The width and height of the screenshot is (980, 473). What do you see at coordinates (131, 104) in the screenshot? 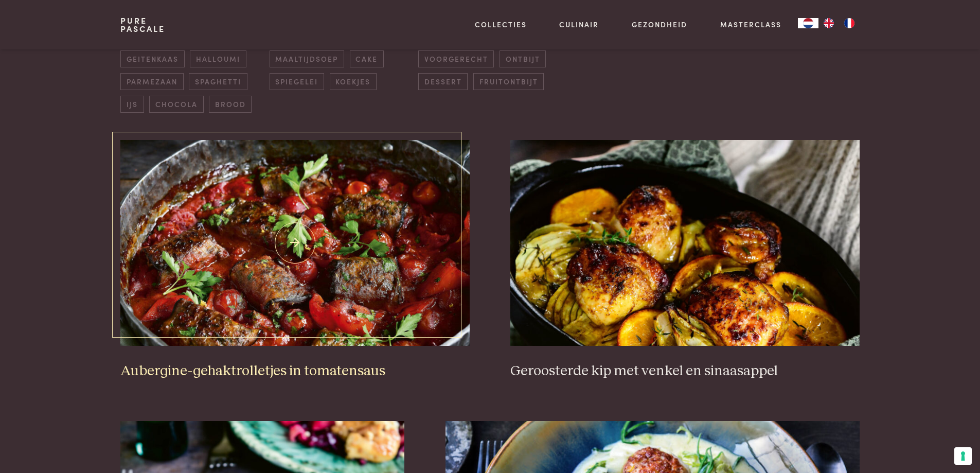
I see `span: ijs` at bounding box center [131, 104].